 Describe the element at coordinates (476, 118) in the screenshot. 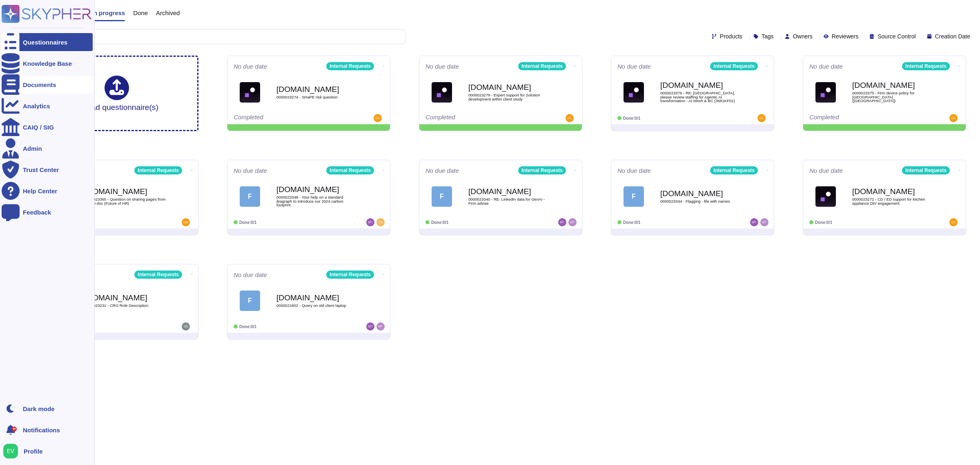

I see `div: Completed` at that location.